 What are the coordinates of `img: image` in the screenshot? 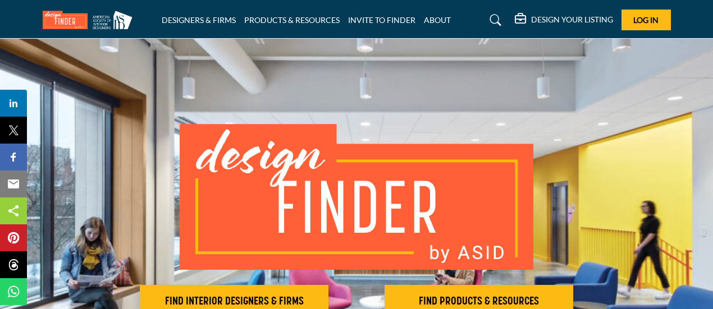 It's located at (356, 197).